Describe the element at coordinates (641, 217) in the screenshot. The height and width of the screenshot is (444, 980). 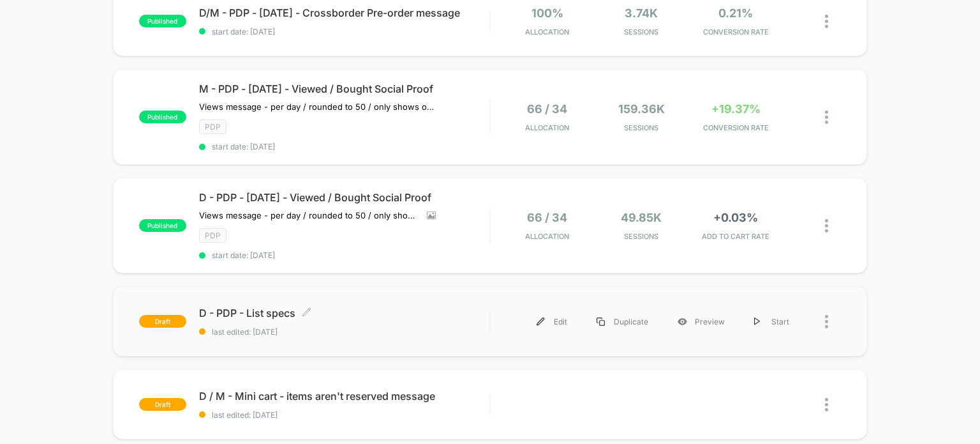
I see `span: 49.85k` at that location.